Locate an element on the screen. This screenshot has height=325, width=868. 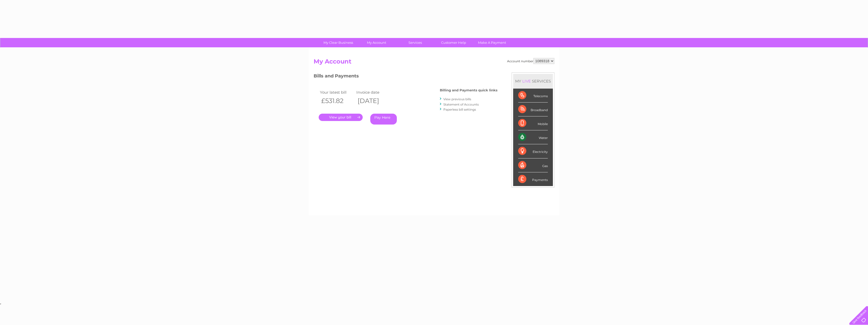
a: Make A Payment is located at coordinates (492, 43).